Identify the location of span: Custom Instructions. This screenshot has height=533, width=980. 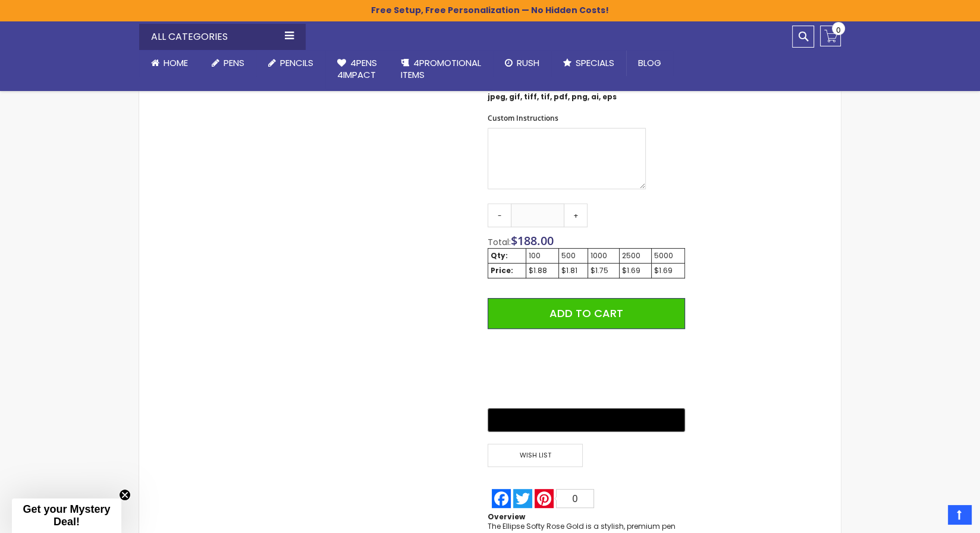
(523, 118).